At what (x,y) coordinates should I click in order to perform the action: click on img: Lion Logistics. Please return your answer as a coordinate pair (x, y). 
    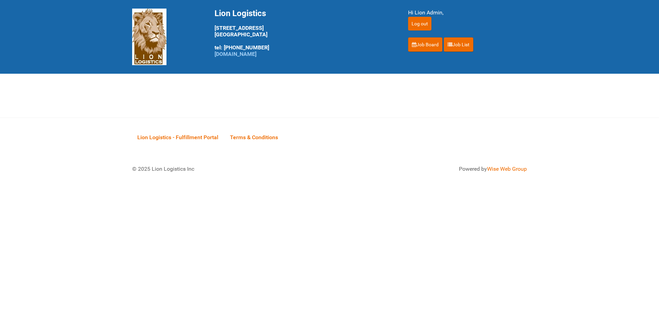
    Looking at the image, I should click on (149, 37).